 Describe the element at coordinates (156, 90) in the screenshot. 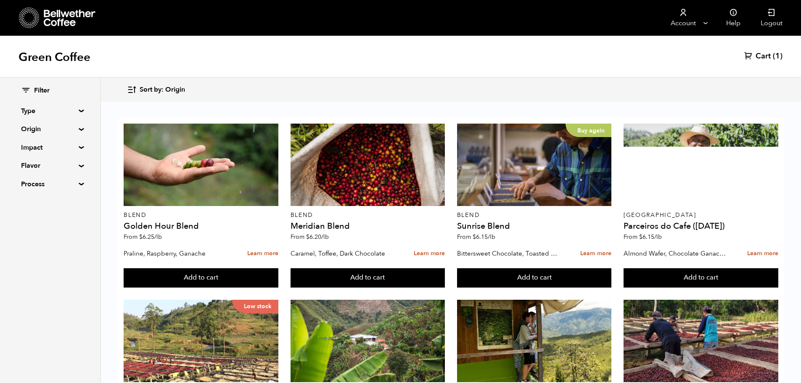

I see `button: Sort by: Origin` at that location.